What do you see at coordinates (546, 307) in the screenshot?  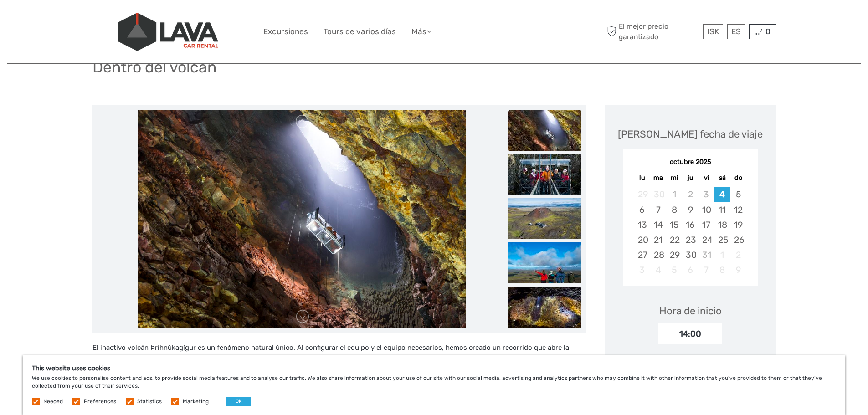 I see `img: 7ac251c5713f4a2dbe5a120df4a8d976_slider_thumbnail.jpeg` at bounding box center [546, 307].